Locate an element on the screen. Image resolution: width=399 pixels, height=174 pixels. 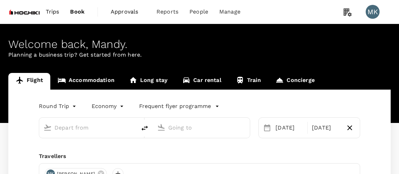
a: Flight is located at coordinates (29, 81).